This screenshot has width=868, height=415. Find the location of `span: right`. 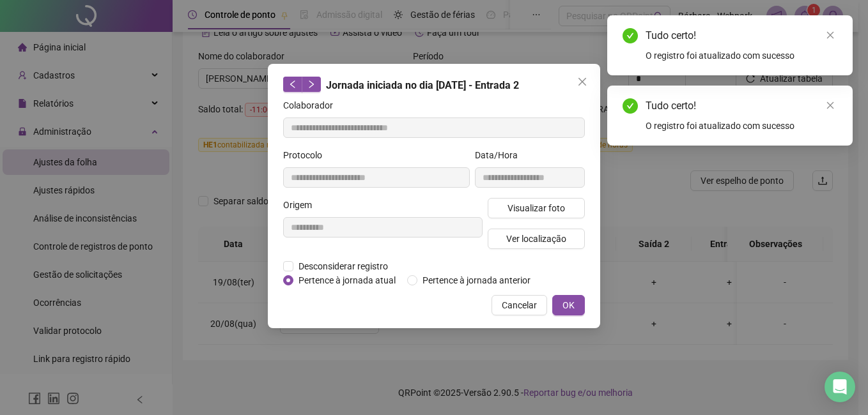

span: right is located at coordinates (311, 84).